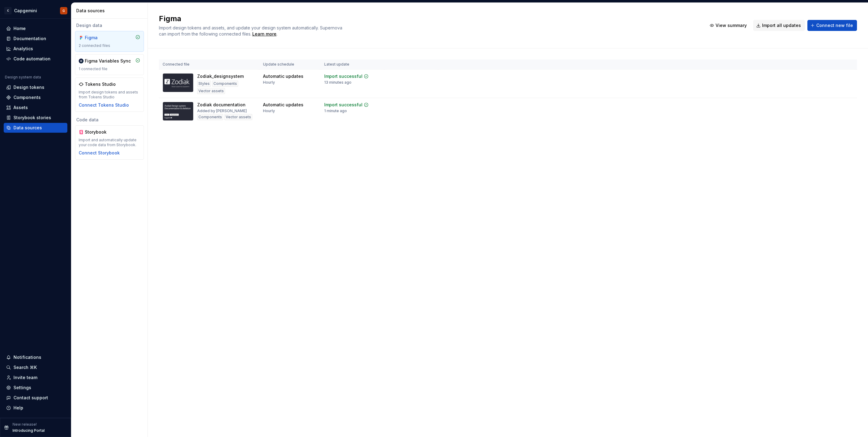 The image size is (868, 437). Describe the element at coordinates (29, 430) in the screenshot. I see `p: Introducing Portal` at that location.